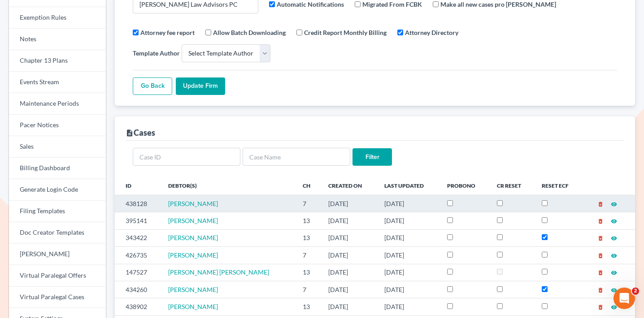  I want to click on a: Doc Creator Templates, so click(57, 233).